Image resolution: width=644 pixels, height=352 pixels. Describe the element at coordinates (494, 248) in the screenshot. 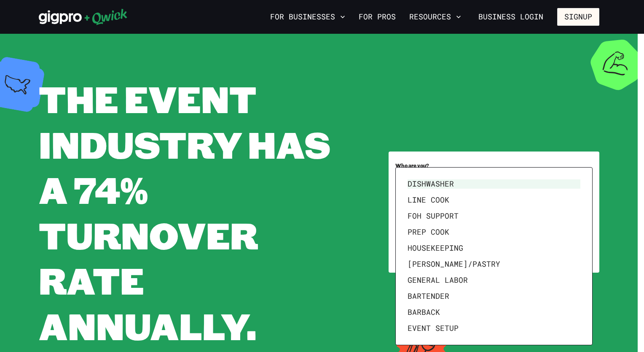

I see `li: Housekeeping` at that location.